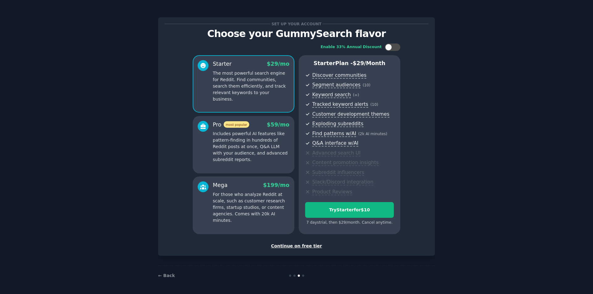 The image size is (593, 294). Describe the element at coordinates (372, 134) in the screenshot. I see `span: ( 2k AI minutes )` at that location.